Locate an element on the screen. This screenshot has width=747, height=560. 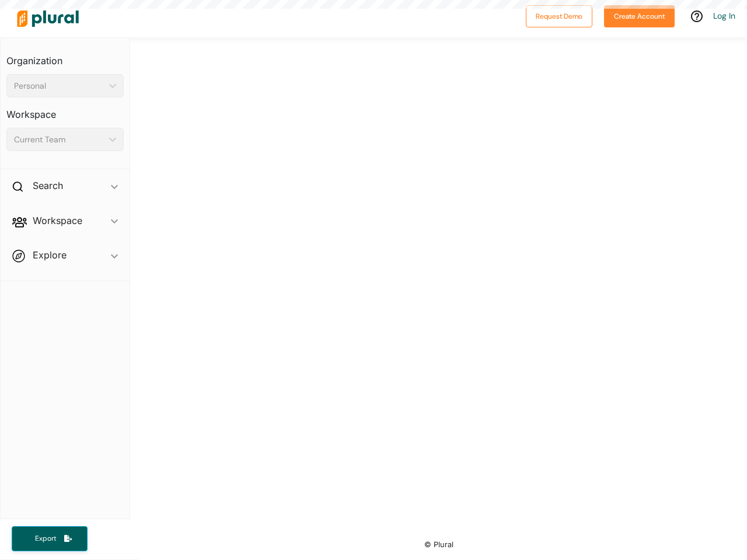
button: Request Demo is located at coordinates (559, 16).